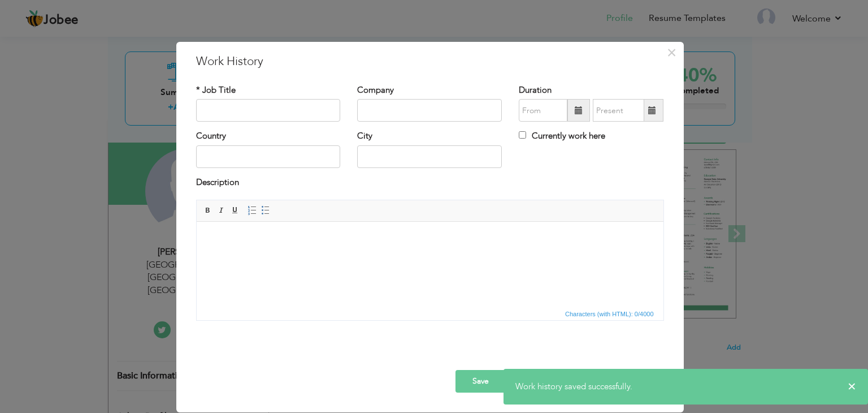 This screenshot has width=868, height=413. I want to click on button: Close, so click(672, 53).